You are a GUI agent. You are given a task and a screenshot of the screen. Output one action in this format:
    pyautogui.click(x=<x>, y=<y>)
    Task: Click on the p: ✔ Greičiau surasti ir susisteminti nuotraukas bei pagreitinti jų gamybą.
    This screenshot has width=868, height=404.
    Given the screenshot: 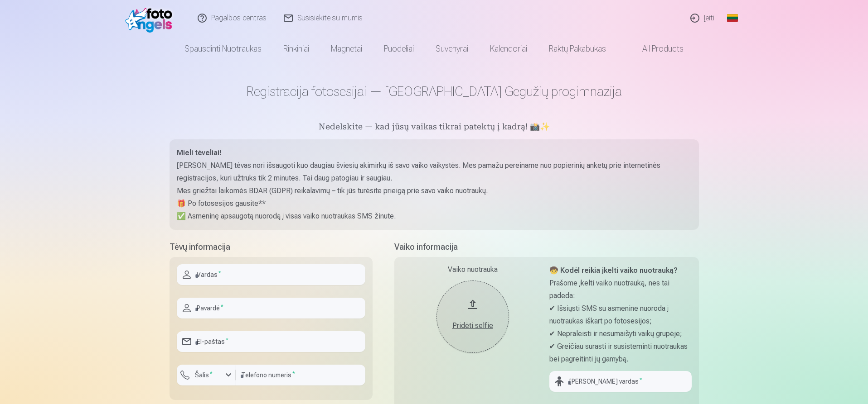 What is the action you would take?
    pyautogui.click(x=620, y=353)
    